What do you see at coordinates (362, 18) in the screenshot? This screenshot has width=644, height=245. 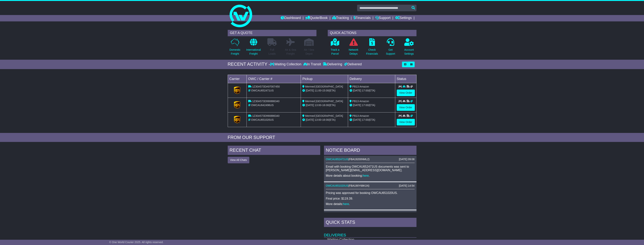 I see `a: Financials` at bounding box center [362, 18].